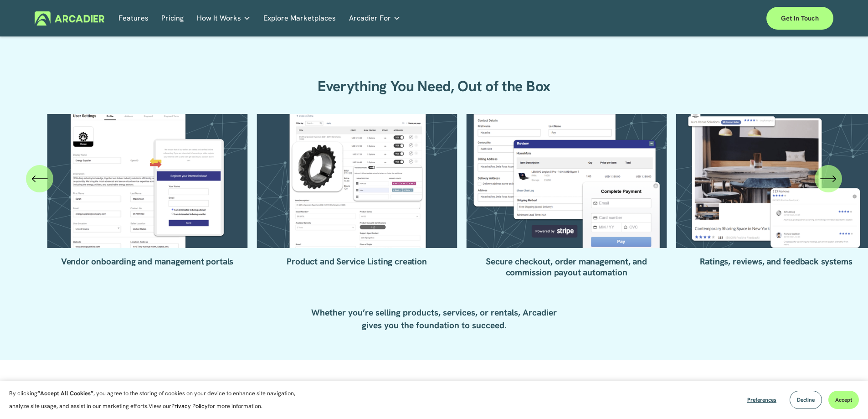 The width and height of the screenshot is (868, 419). Describe the element at coordinates (40, 179) in the screenshot. I see `button: Previous` at that location.